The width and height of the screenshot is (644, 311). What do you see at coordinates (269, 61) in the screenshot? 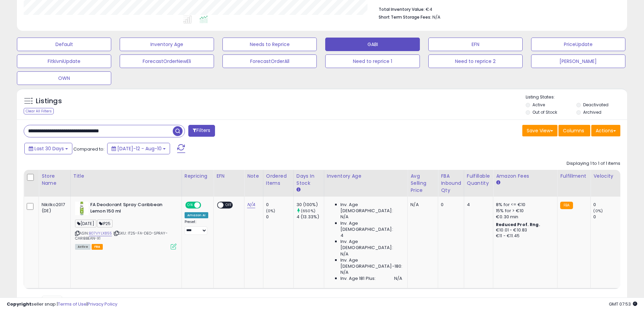
I see `button: ForecastOrderAll` at bounding box center [269, 61].